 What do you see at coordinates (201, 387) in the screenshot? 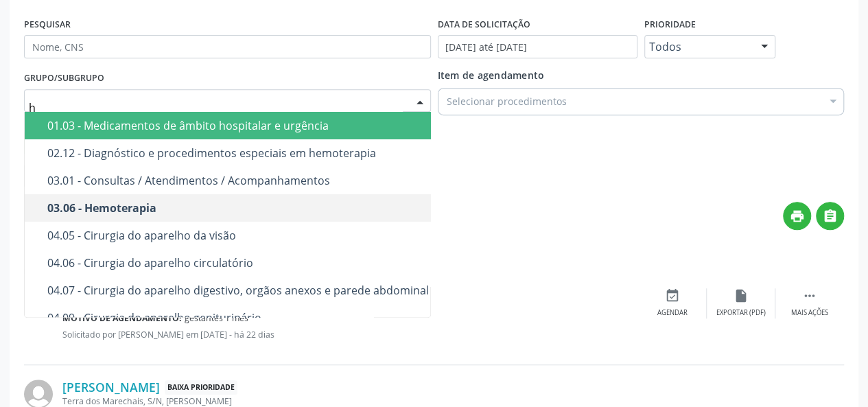
I see `span: Baixa Prioridade` at bounding box center [201, 387].